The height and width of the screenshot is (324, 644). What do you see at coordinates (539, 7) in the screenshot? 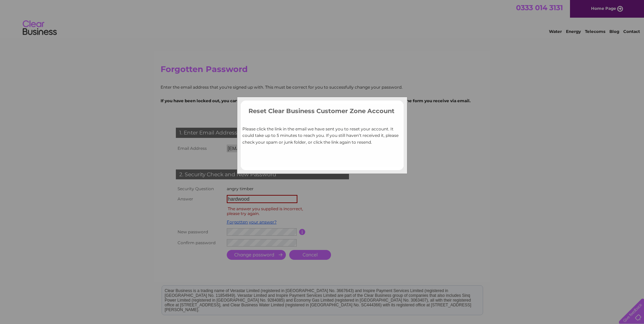
I see `span: 0333 014 3131` at bounding box center [539, 7].